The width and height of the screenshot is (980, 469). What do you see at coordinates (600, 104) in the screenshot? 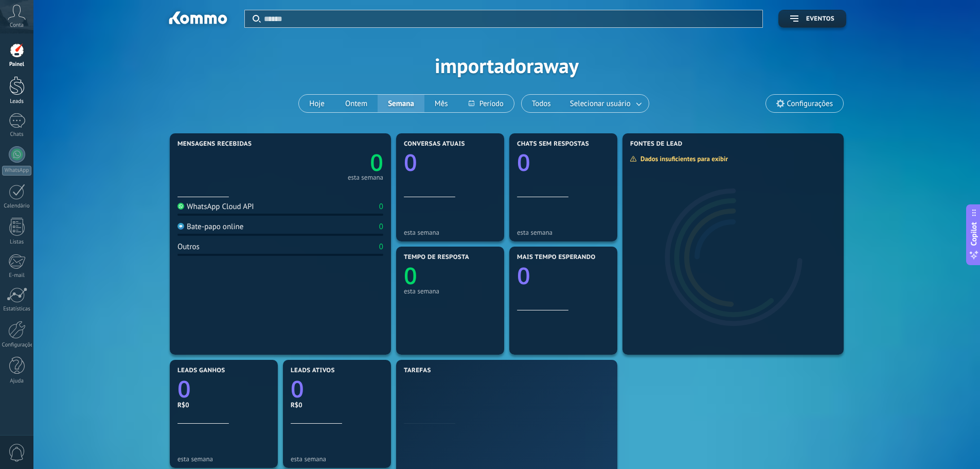
I see `span: Selecionar usuário` at bounding box center [600, 104].